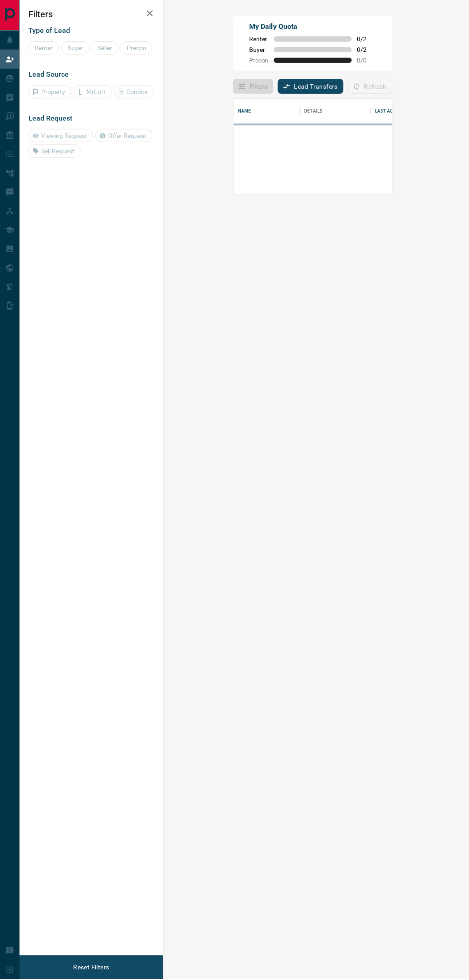 Image resolution: width=469 pixels, height=980 pixels. What do you see at coordinates (313, 27) in the screenshot?
I see `p: My Daily Quota` at bounding box center [313, 27].